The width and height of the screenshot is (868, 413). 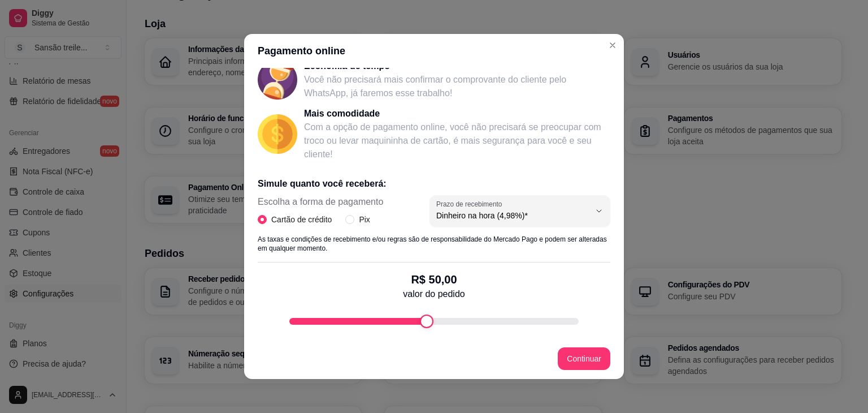 What do you see at coordinates (457, 87) in the screenshot?
I see `p: Você não precisará mais confirmar o comprovante do cliente pelo WhatsApp, já faremos esse trabalho!` at bounding box center [457, 87].